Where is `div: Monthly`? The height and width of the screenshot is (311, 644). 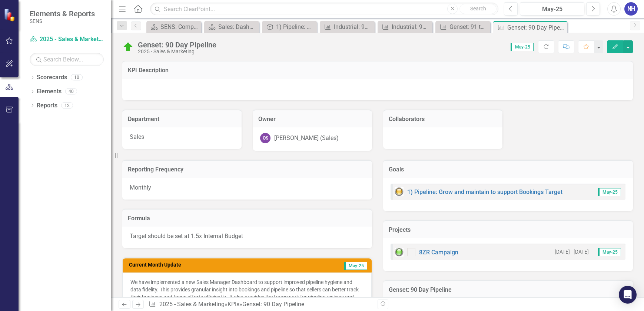 div: Monthly is located at coordinates (247, 189).